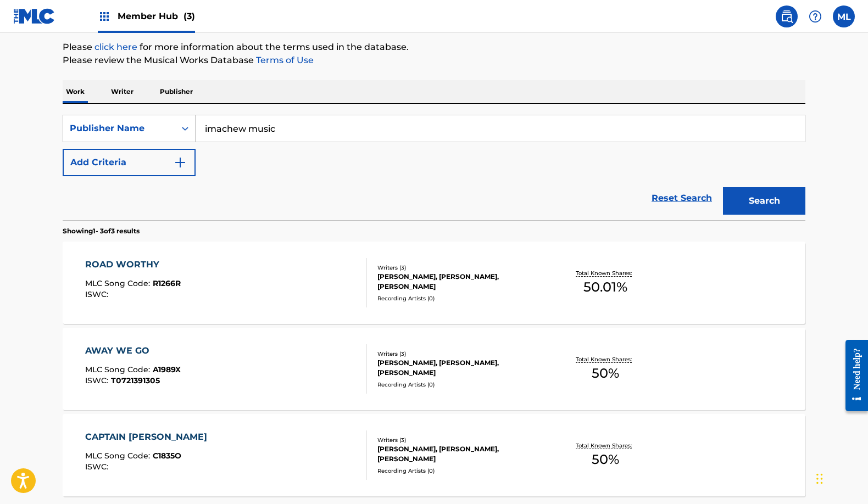  I want to click on span: A1989X, so click(167, 370).